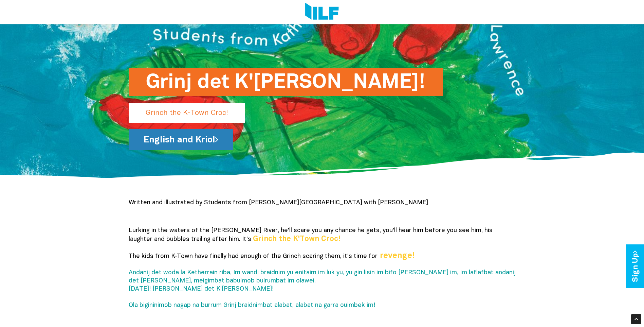 Image resolution: width=644 pixels, height=327 pixels. Describe the element at coordinates (187, 113) in the screenshot. I see `p: Grinch the K-Town Croc!` at that location.